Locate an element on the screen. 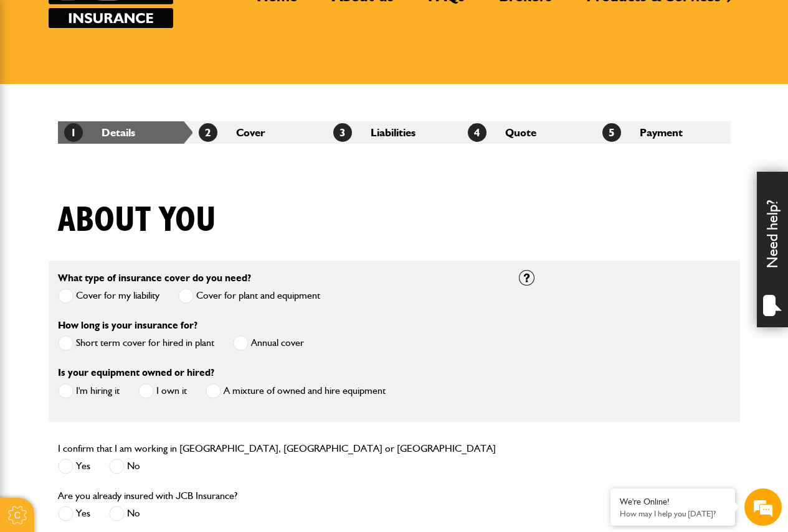  div: Need help? is located at coordinates (773, 250).